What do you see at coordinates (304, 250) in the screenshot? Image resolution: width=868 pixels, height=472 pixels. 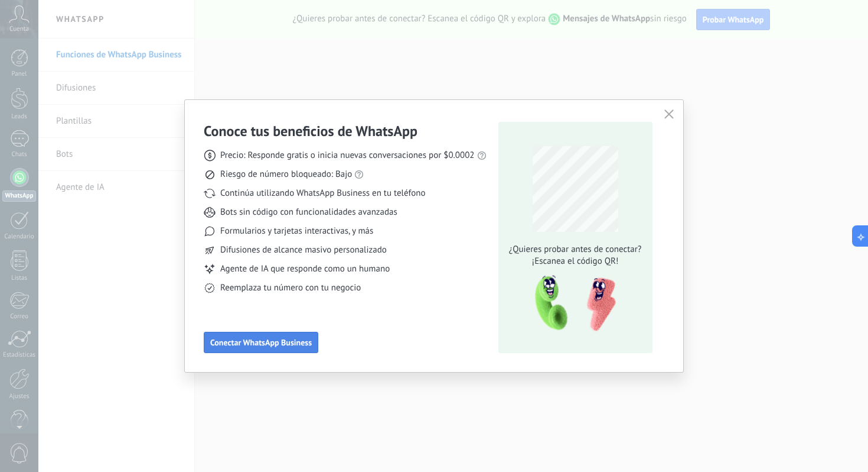 I see `span: Difusiones de alcance masivo personalizado` at bounding box center [304, 250].